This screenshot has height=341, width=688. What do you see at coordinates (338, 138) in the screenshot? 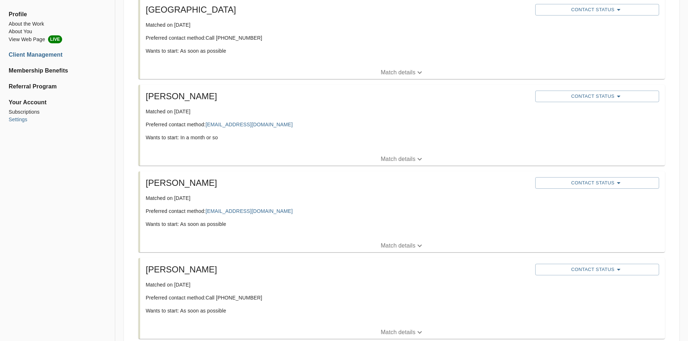
I see `p: Wants to start: In a month or so` at bounding box center [338, 138].